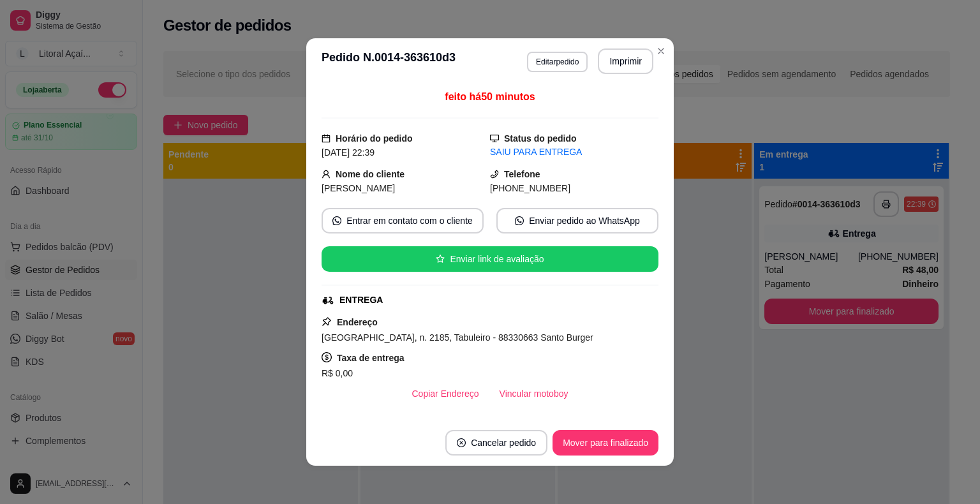 Image resolution: width=980 pixels, height=504 pixels. I want to click on span: calendar, so click(326, 139).